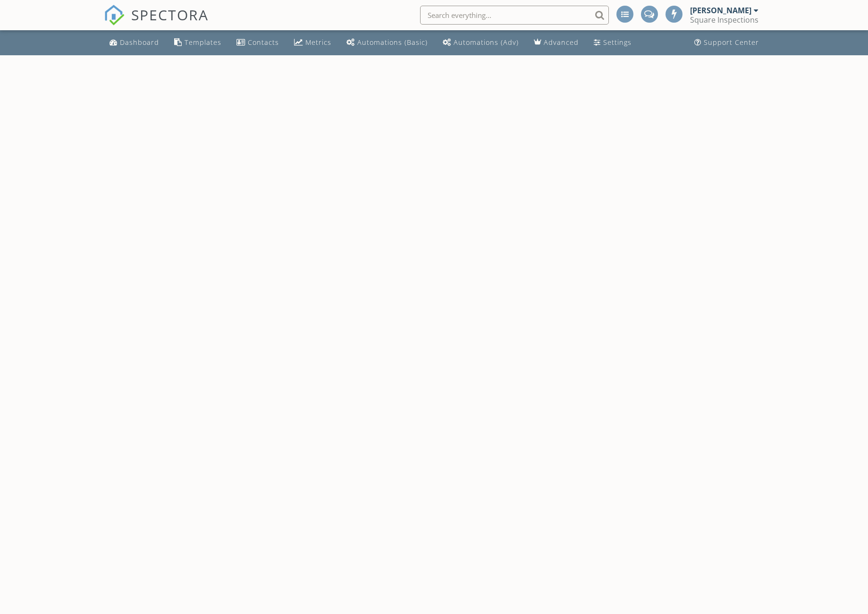  What do you see at coordinates (170, 15) in the screenshot?
I see `span: SPECTORA` at bounding box center [170, 15].